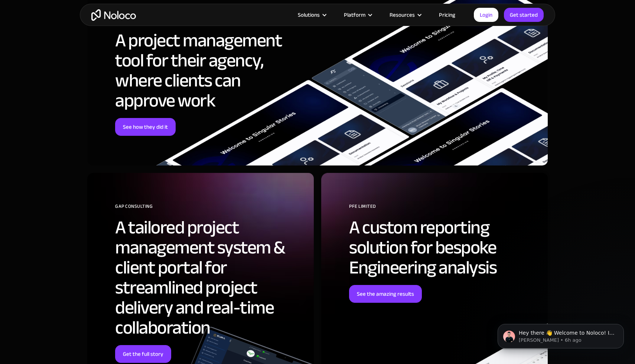 Image resolution: width=635 pixels, height=364 pixels. Describe the element at coordinates (22, 28) in the screenshot. I see `img: Profile image for Darragh` at that location.